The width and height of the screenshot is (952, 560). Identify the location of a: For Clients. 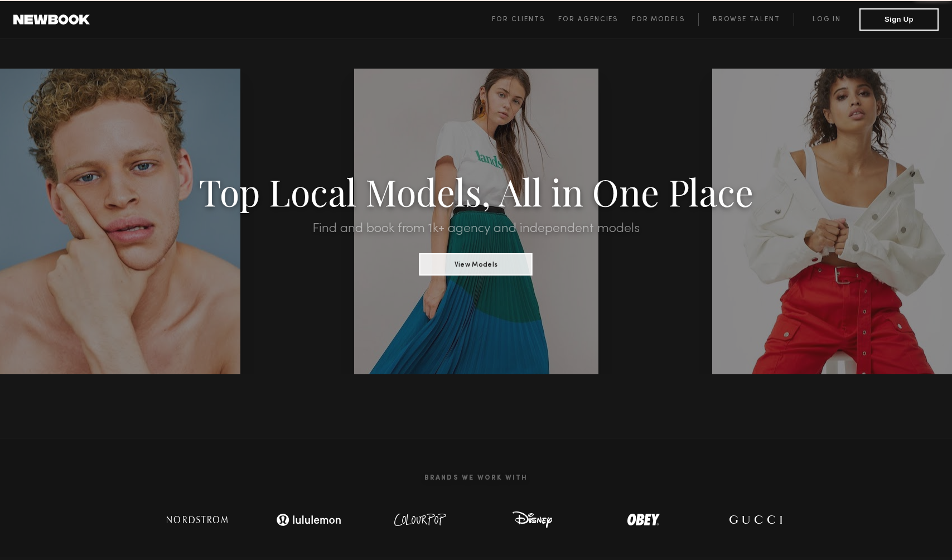
(525, 19).